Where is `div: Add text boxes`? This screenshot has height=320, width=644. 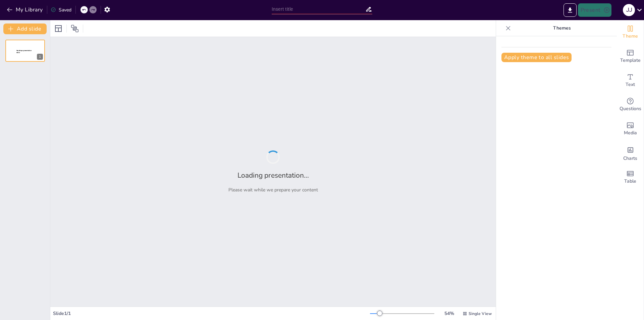
div: Add text boxes is located at coordinates (630, 81).